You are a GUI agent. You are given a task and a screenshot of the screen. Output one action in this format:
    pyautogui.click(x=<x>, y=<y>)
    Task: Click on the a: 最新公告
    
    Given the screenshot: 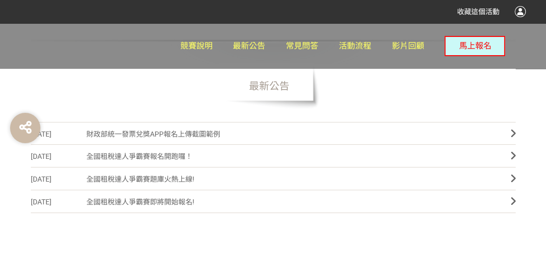 What is the action you would take?
    pyautogui.click(x=249, y=46)
    